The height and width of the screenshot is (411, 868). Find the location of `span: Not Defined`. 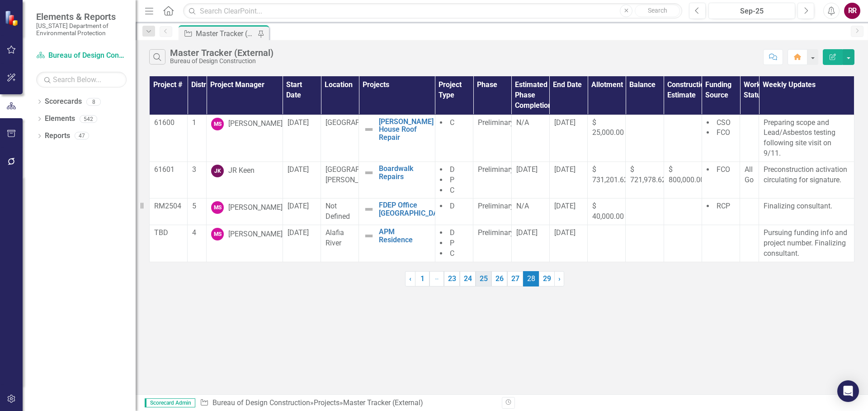

span: Not Defined is located at coordinates (338, 212).